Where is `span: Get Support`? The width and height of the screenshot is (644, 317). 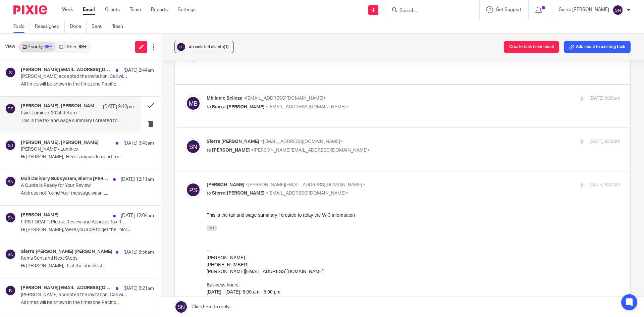
span: Get Support is located at coordinates (508, 10).